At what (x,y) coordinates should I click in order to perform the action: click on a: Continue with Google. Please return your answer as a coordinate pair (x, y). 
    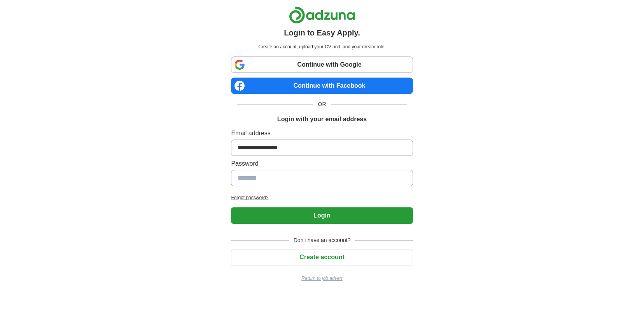
    Looking at the image, I should click on (322, 65).